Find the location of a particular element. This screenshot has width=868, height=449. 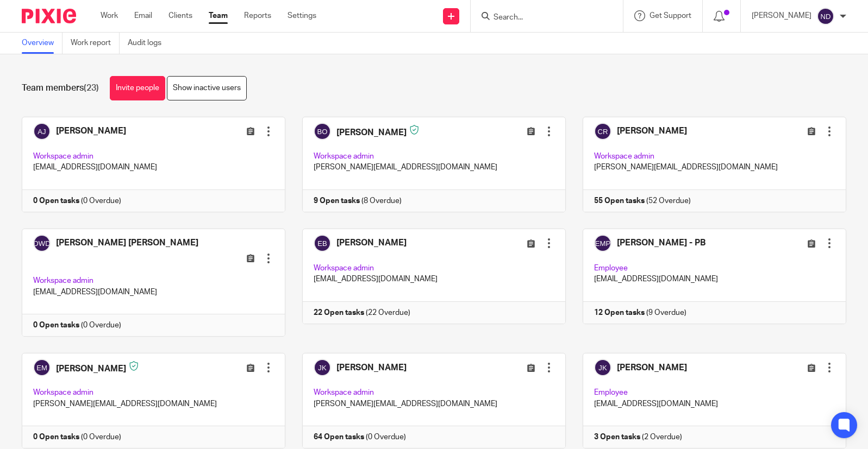

a: Settings is located at coordinates (302, 15).